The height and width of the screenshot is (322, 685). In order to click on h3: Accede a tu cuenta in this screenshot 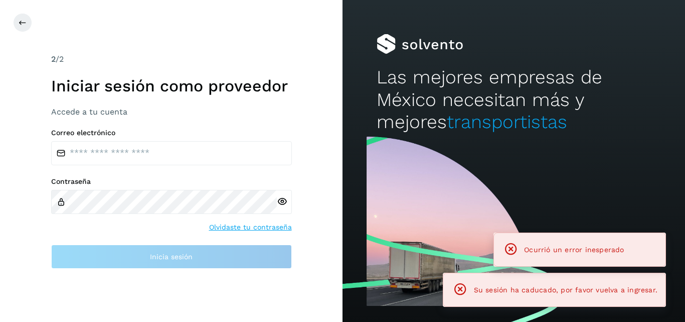, I will do `click(172, 111)`.